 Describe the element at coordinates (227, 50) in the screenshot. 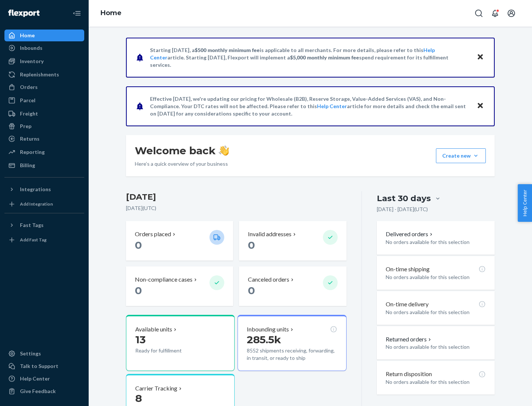

I see `span: $500 monthly minimum fee` at that location.